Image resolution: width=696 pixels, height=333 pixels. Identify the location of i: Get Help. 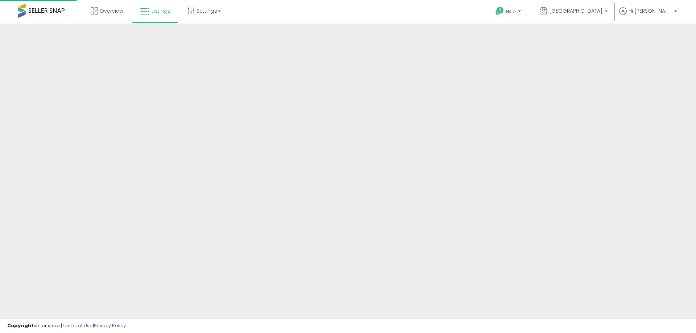
(500, 11).